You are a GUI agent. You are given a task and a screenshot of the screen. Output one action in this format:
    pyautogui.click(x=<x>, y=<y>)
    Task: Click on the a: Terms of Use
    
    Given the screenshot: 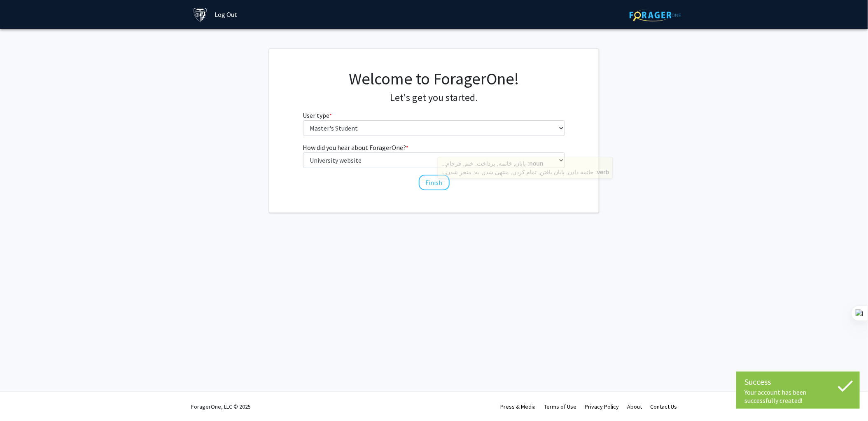 What is the action you would take?
    pyautogui.click(x=560, y=406)
    